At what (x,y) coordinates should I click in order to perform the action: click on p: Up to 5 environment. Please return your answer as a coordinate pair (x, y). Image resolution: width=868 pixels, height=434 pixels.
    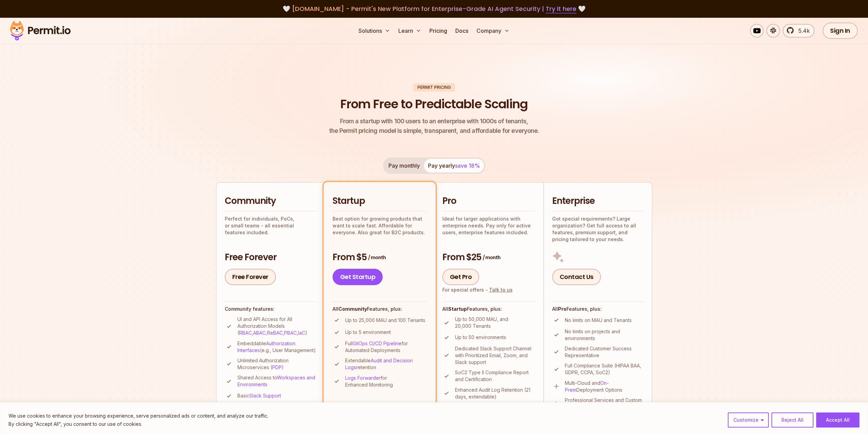
    Looking at the image, I should click on (368, 332).